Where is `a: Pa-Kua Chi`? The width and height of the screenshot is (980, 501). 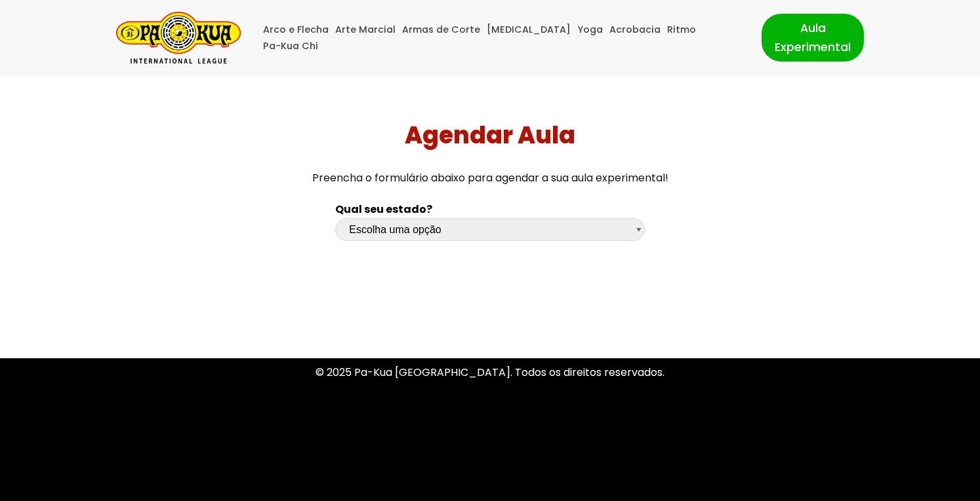 a: Pa-Kua Chi is located at coordinates (291, 46).